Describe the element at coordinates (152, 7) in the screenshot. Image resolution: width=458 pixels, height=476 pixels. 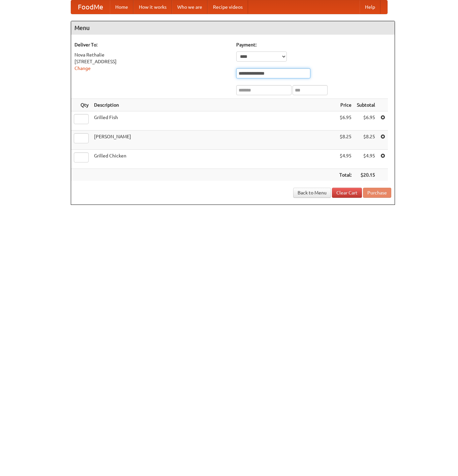
I see `a: How it works` at that location.